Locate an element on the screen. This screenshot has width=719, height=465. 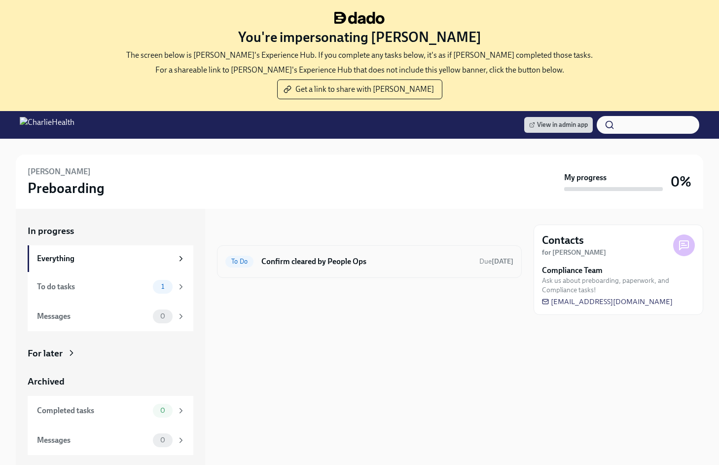
a: Archived is located at coordinates (110, 381).